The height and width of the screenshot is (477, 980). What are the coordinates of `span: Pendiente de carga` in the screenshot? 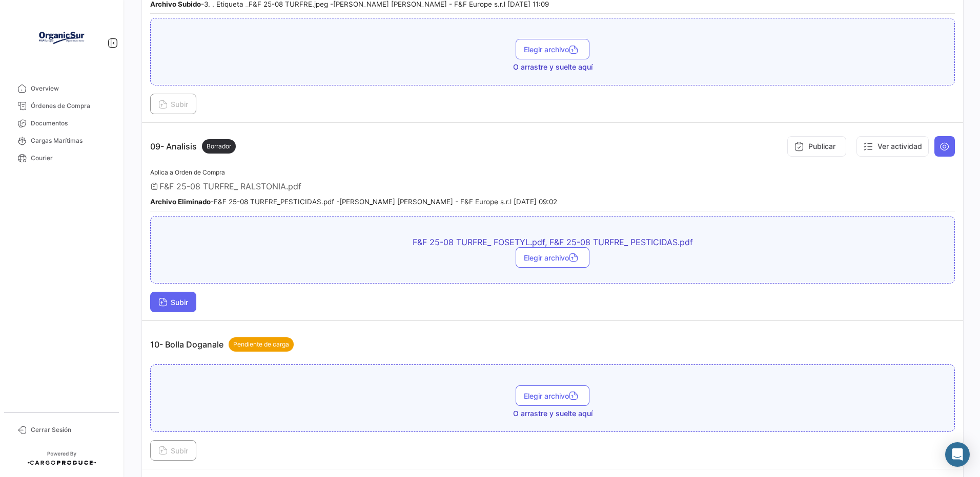 It's located at (261, 345).